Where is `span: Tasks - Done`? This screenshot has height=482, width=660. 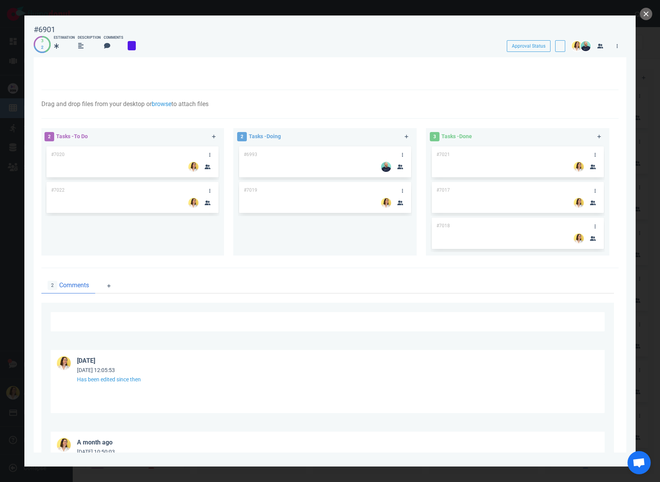
span: Tasks - Done is located at coordinates (457, 136).